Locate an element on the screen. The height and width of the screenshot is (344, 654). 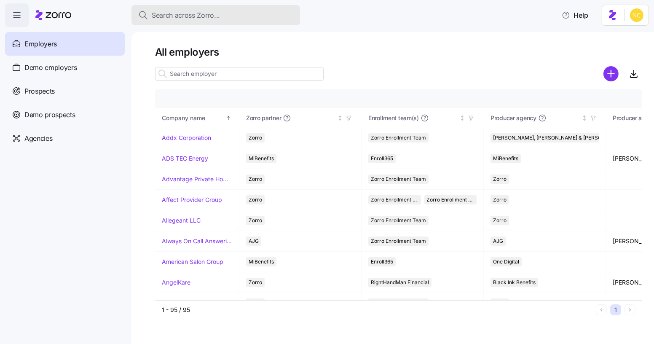
th: Enrollment team(s)Not sorted is located at coordinates (423, 118).